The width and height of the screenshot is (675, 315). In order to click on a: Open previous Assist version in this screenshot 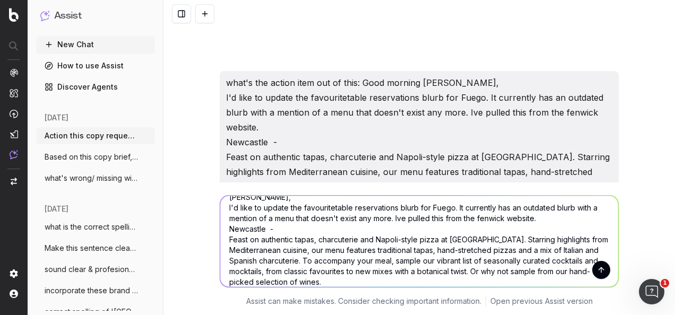, I will do `click(541, 301)`.